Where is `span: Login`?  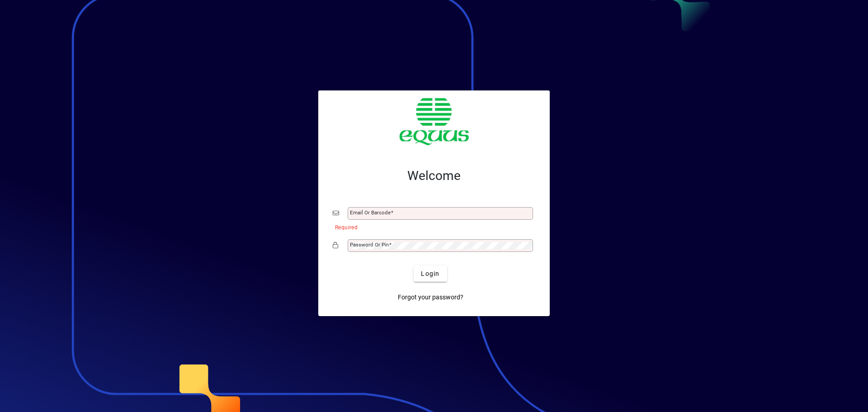
span: Login is located at coordinates (430, 273).